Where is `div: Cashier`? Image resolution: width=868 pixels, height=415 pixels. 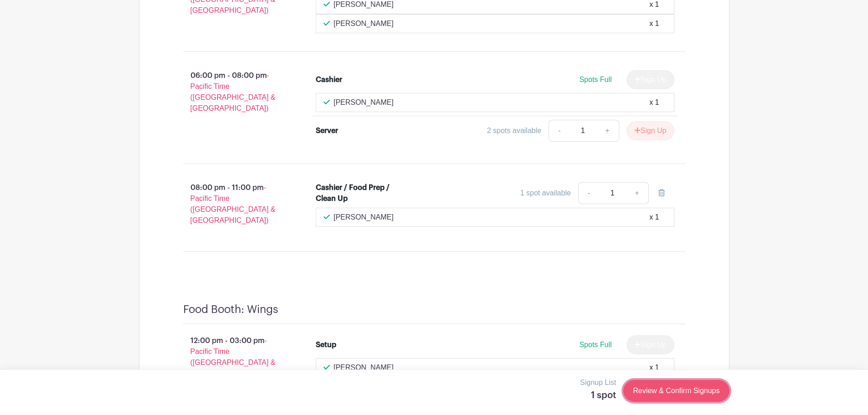 div: Cashier is located at coordinates (329, 80).